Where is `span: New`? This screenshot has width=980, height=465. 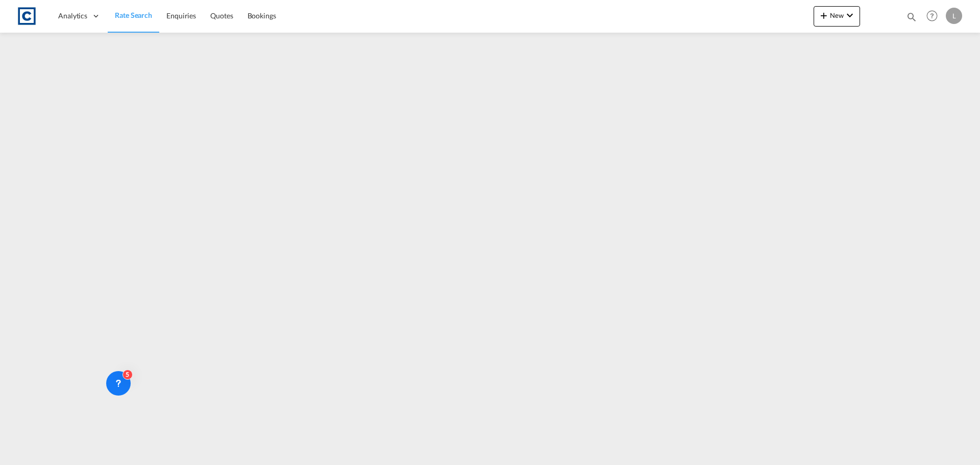 span: New is located at coordinates (837, 16).